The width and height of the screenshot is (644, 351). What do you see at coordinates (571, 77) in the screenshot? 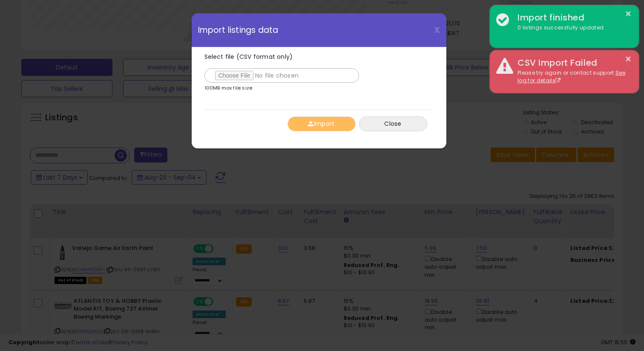
I see `a: See log for details` at bounding box center [571, 77].